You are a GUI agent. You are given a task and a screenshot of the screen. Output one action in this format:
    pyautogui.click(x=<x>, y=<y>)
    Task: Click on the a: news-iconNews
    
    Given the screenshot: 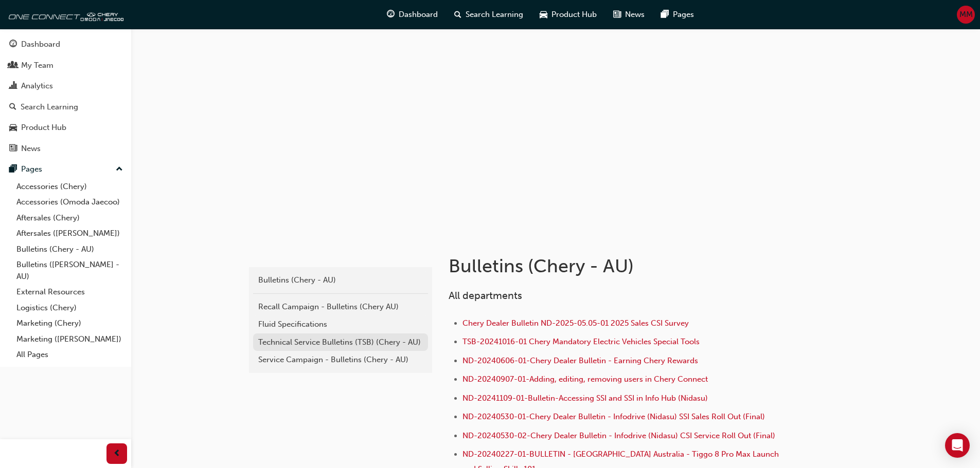 What is the action you would take?
    pyautogui.click(x=629, y=14)
    